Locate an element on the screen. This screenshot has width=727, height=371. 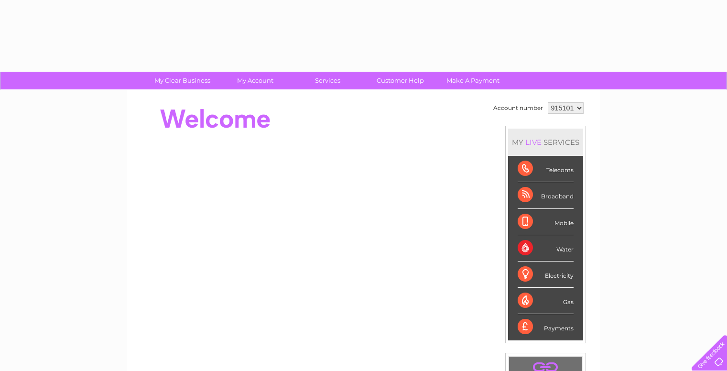
div: Gas is located at coordinates (545, 301).